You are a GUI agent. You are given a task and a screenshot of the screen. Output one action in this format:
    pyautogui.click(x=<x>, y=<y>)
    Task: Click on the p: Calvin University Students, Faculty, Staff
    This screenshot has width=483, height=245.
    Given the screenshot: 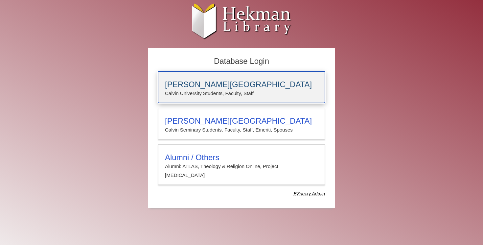 What is the action you would take?
    pyautogui.click(x=241, y=93)
    